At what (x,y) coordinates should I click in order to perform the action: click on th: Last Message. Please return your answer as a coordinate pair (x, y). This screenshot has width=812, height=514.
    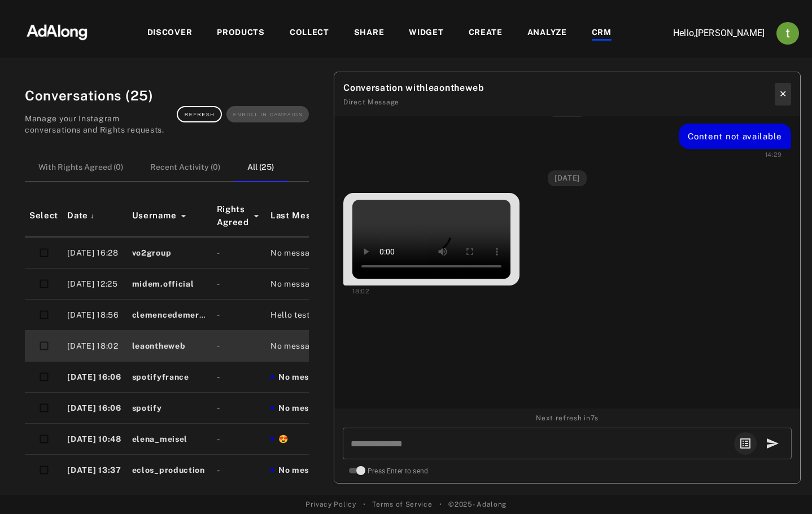
    Looking at the image, I should click on (302, 216).